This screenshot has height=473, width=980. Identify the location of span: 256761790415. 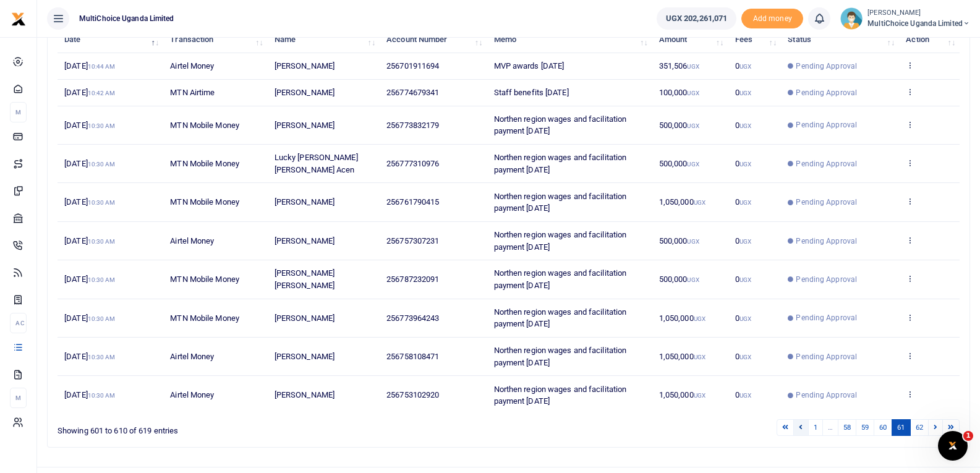
(412, 202).